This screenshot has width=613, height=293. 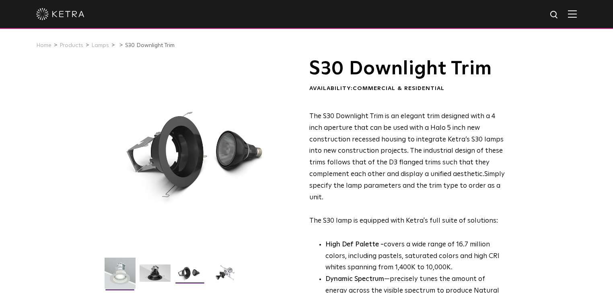 What do you see at coordinates (155, 276) in the screenshot?
I see `img: S30 Halo Downlight_Hero_Black_Gradient` at bounding box center [155, 276].